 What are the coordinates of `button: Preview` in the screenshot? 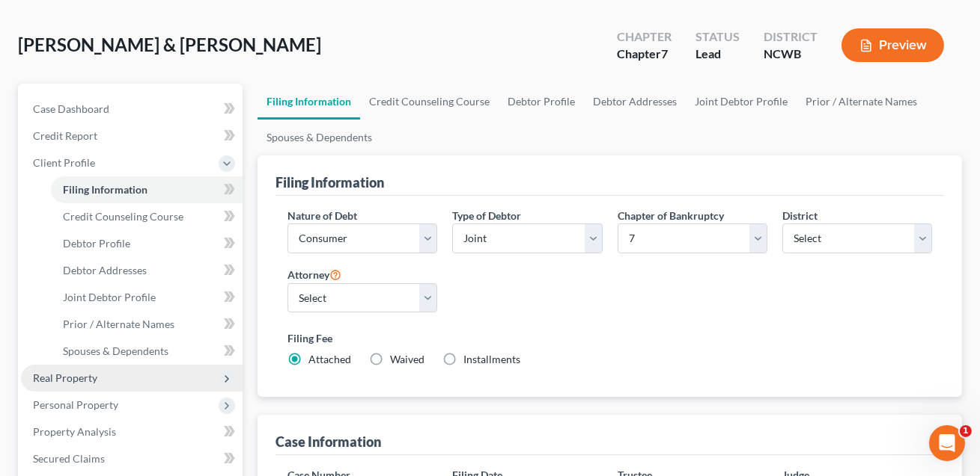 It's located at (893, 45).